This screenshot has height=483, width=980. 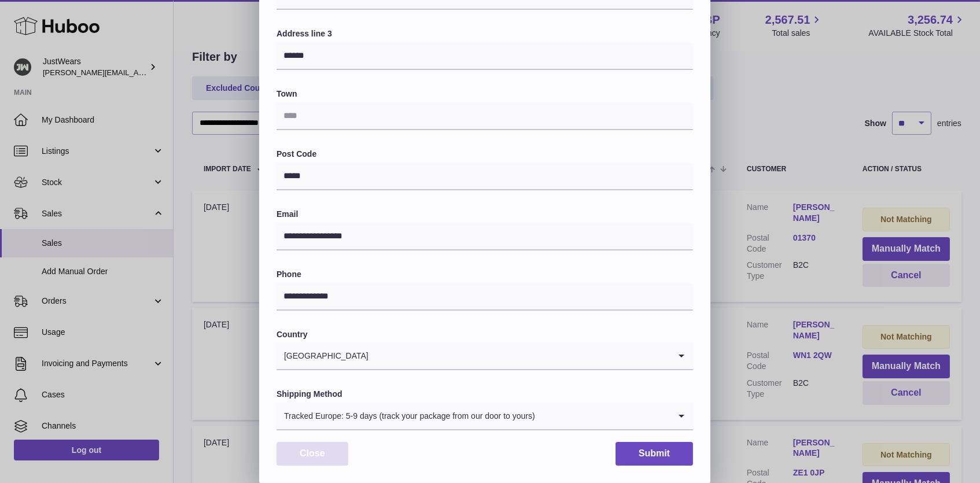 What do you see at coordinates (654, 453) in the screenshot?
I see `button: Submit` at bounding box center [654, 453].